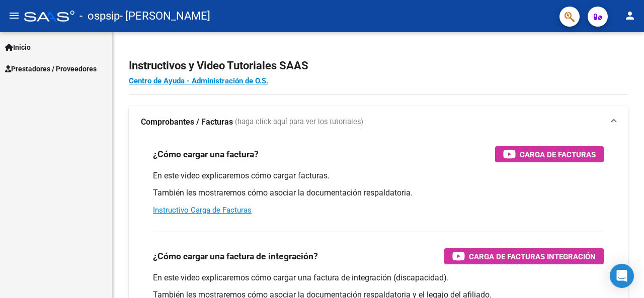 This screenshot has width=644, height=298. What do you see at coordinates (378, 122) in the screenshot?
I see `mat-expansion-panel-header: Comprobantes / Facturas (haga click aquí para ver los tutoriales)` at bounding box center [378, 122].